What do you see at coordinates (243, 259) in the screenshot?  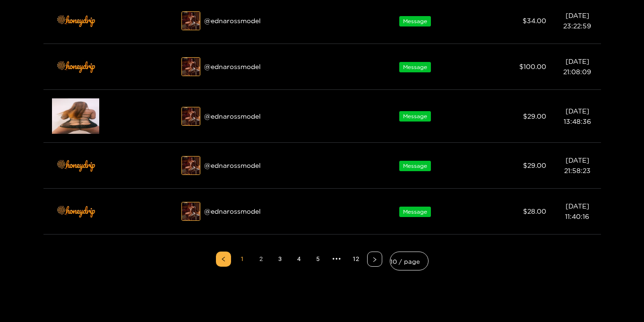 I see `li: 1` at bounding box center [243, 259].